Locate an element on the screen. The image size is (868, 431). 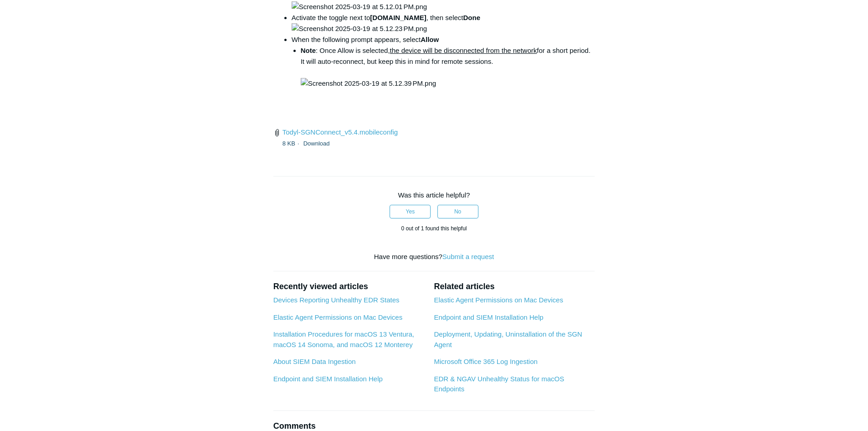
button: This article was not helpful is located at coordinates (458, 212).